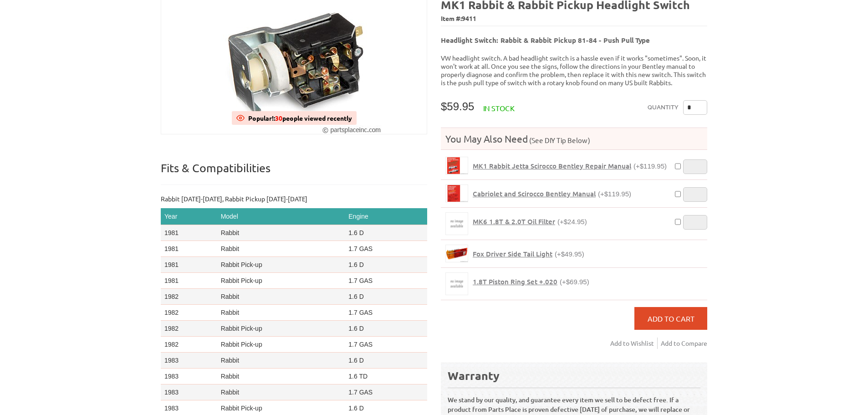 The height and width of the screenshot is (415, 868). Describe the element at coordinates (573, 375) in the screenshot. I see `div: Warranty` at that location.